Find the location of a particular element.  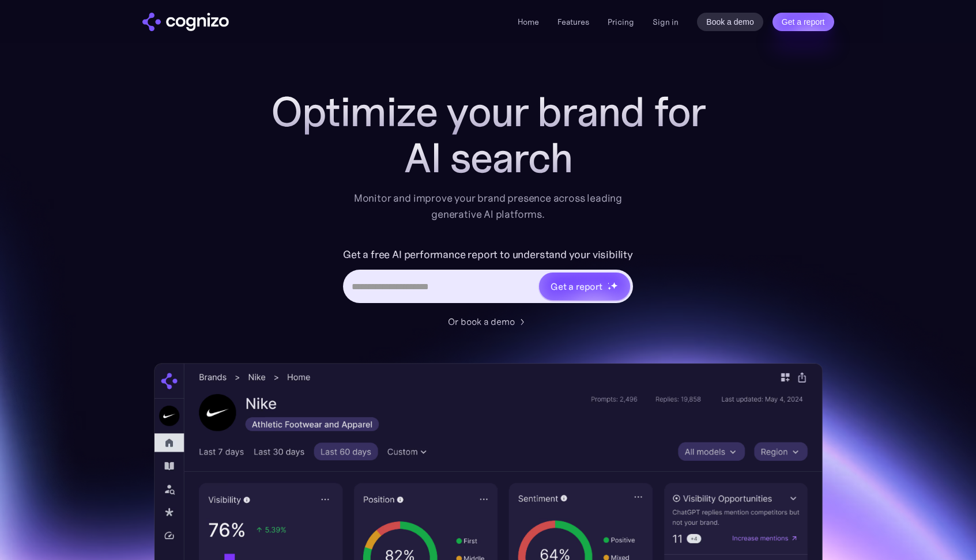

h1: Optimize your brand for is located at coordinates (489, 112).